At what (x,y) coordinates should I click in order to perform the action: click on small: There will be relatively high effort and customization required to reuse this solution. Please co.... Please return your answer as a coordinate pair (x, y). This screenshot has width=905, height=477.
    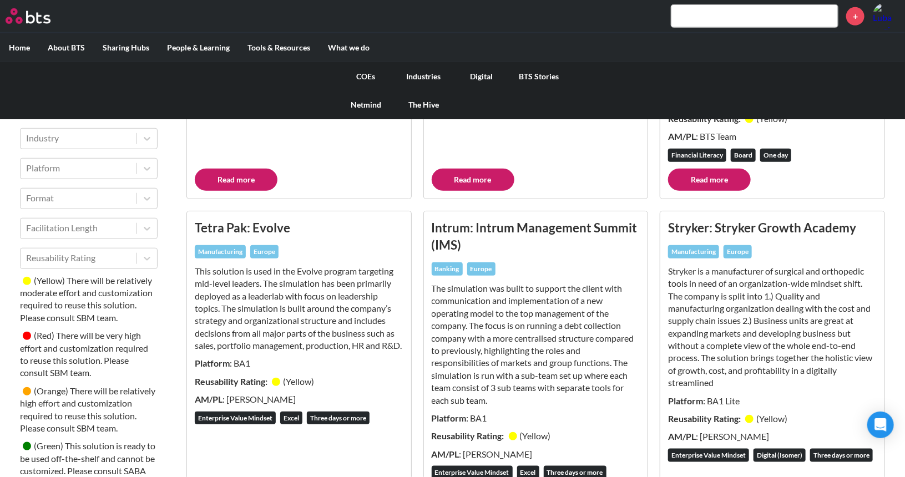
    Looking at the image, I should click on (88, 409).